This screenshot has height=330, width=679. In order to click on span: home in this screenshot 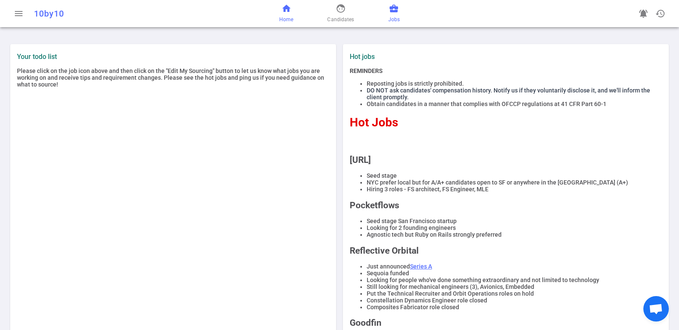, I will do `click(287, 8)`.